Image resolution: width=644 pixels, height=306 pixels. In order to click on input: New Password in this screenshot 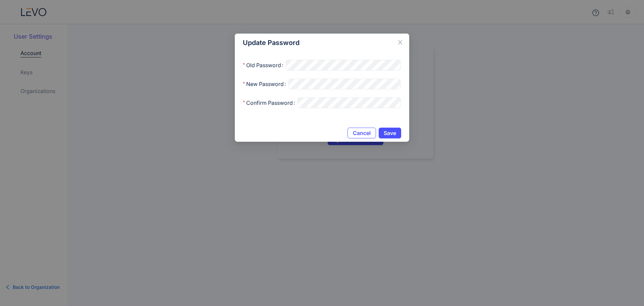, I will do `click(344, 84)`.